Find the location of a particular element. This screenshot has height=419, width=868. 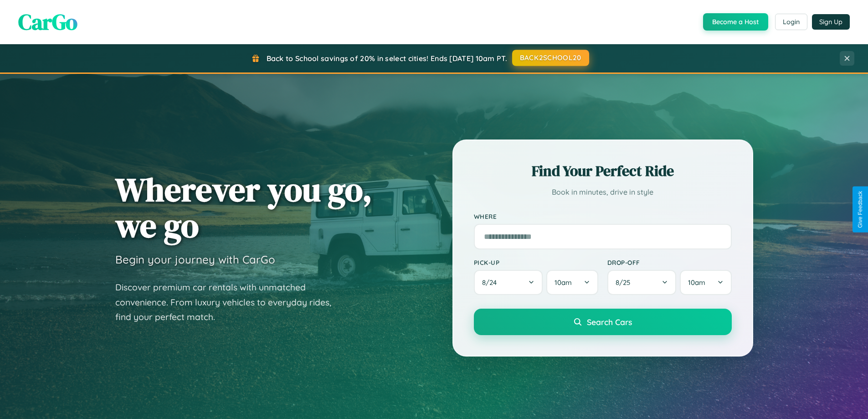

span: Search Cars is located at coordinates (610, 322).